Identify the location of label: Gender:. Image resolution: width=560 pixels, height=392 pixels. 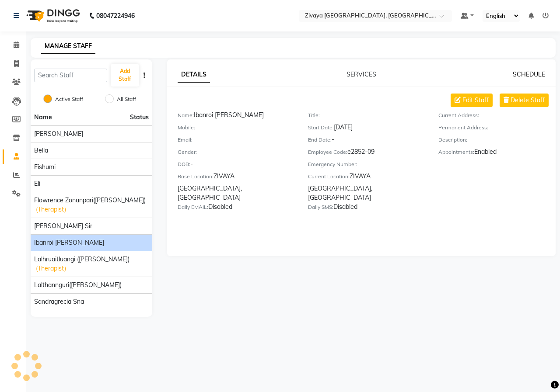
(187, 152).